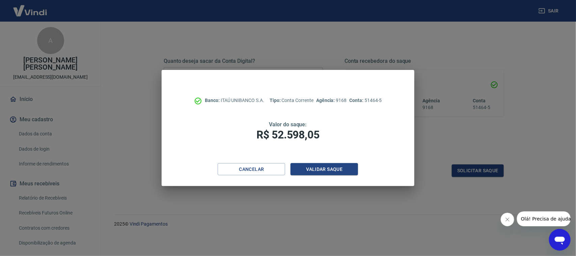 The height and width of the screenshot is (256, 576). Describe the element at coordinates (288, 135) in the screenshot. I see `span: R$ 52.598,05` at that location.